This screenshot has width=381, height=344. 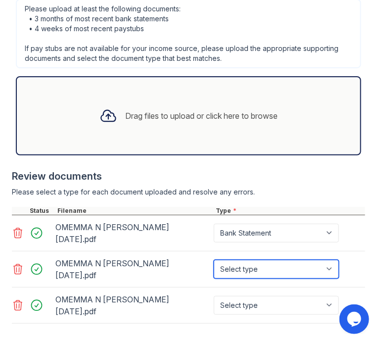 I want to click on div: Please select a type for each document uploaded and resolve any errors., so click(x=189, y=192).